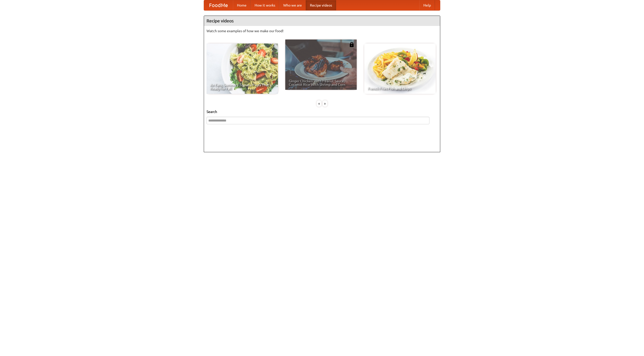 This screenshot has height=356, width=644. What do you see at coordinates (427, 5) in the screenshot?
I see `a: Help` at bounding box center [427, 5].